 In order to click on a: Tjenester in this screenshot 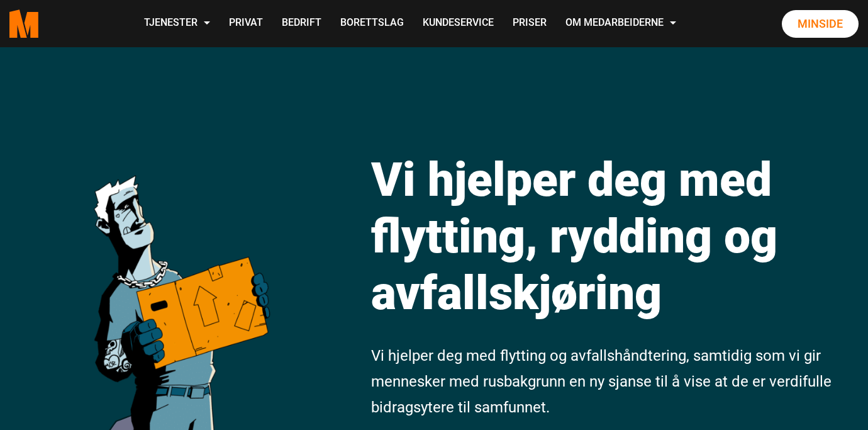, I will do `click(177, 23)`.